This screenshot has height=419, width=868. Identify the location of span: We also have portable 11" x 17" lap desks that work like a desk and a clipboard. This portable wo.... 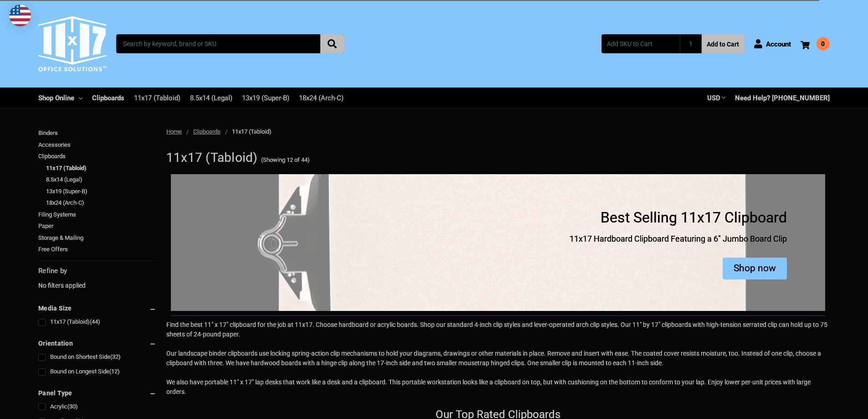
(488, 387).